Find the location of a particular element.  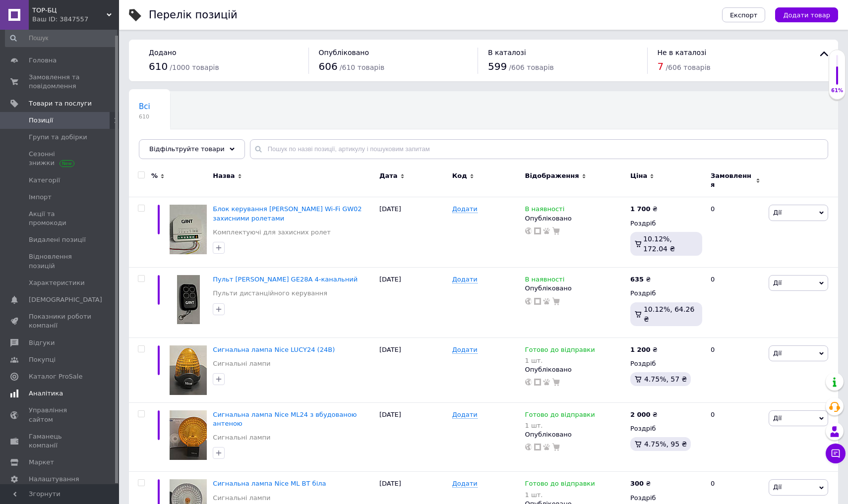

span: 4.75%, 95 ₴ is located at coordinates (666, 444).